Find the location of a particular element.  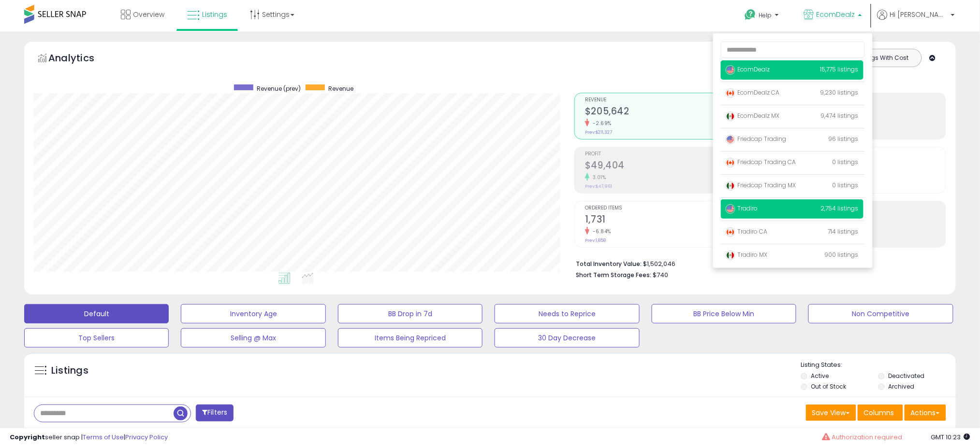

button: Non Competitive is located at coordinates (880, 314).